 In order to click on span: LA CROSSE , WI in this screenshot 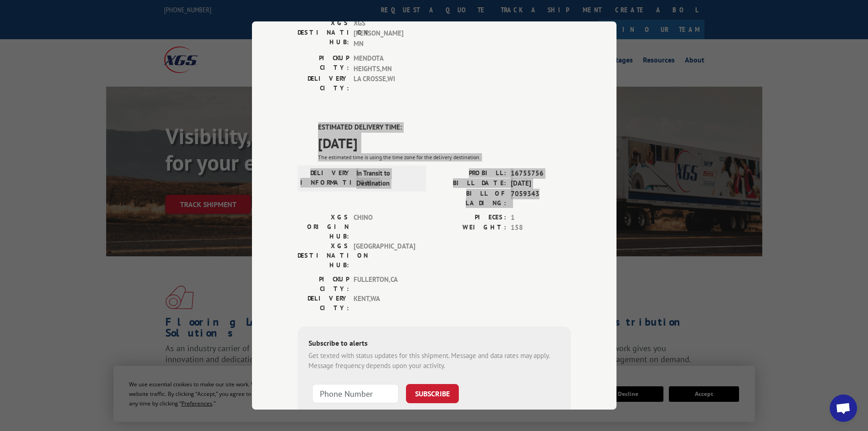, I will do `click(384, 83)`.